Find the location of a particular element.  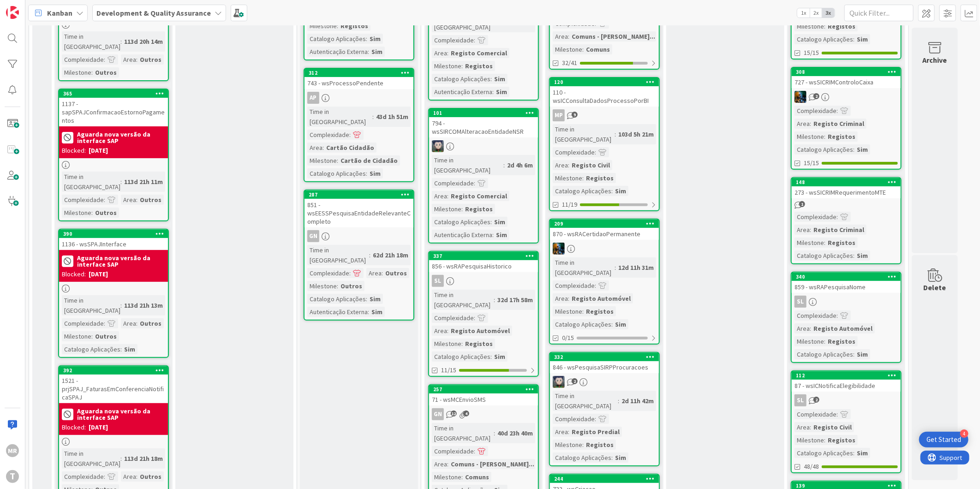

div: Autenticação Externa is located at coordinates (462, 235).